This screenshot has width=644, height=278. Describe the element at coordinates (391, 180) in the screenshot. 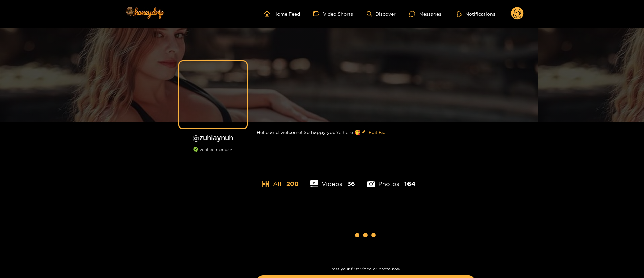

I see `li: Photos` at that location.